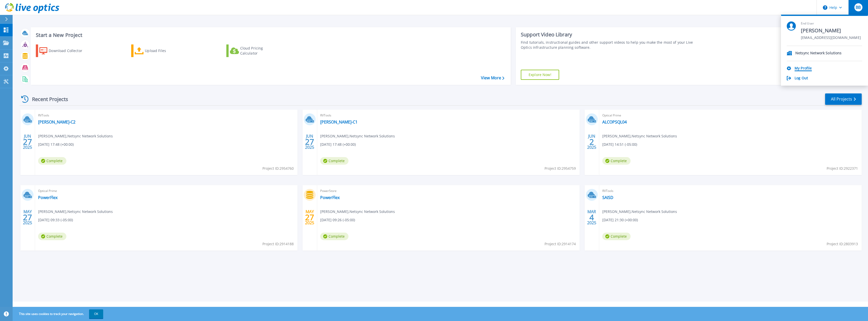 This screenshot has height=321, width=868. What do you see at coordinates (592, 217) in the screenshot?
I see `div: MAR 2025` at bounding box center [592, 217].